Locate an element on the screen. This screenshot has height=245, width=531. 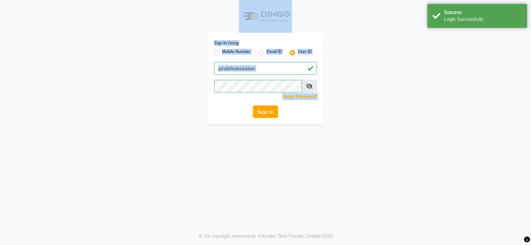
label: User ID is located at coordinates (305, 53).